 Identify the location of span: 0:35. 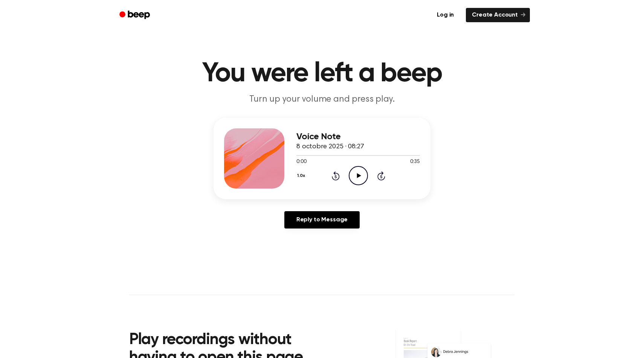
(415, 162).